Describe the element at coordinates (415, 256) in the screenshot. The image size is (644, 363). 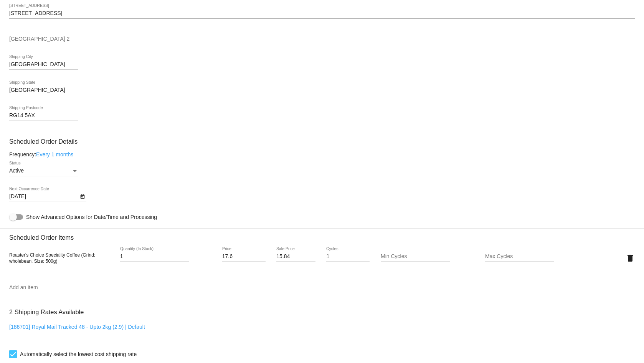
I see `input: Min Cycles` at that location.